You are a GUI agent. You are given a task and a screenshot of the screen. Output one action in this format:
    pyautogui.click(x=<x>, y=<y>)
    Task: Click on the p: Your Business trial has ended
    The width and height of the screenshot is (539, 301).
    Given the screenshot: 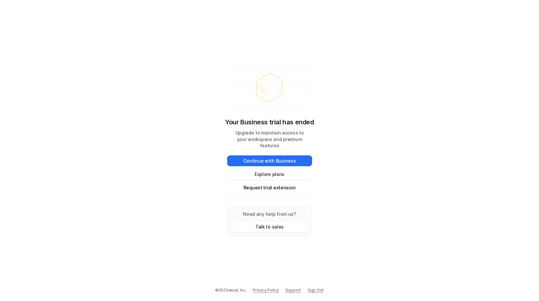 What is the action you would take?
    pyautogui.click(x=269, y=122)
    